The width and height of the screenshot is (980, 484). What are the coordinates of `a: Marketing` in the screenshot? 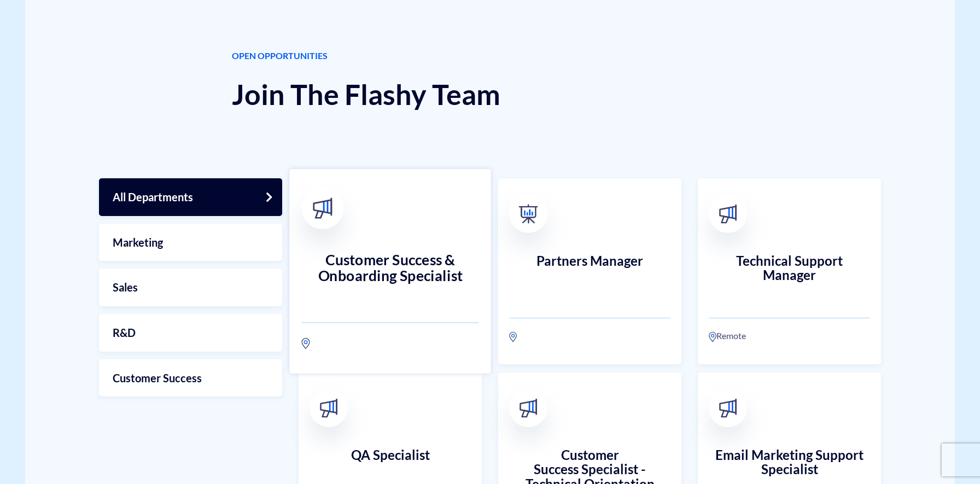 It's located at (191, 242).